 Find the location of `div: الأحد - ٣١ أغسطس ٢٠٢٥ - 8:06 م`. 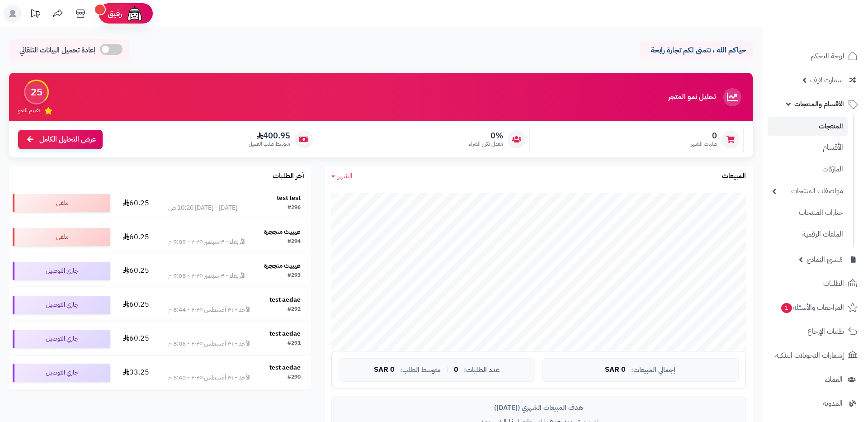

div: الأحد - ٣١ أغسطس ٢٠٢٥ - 8:06 م is located at coordinates (209, 344).